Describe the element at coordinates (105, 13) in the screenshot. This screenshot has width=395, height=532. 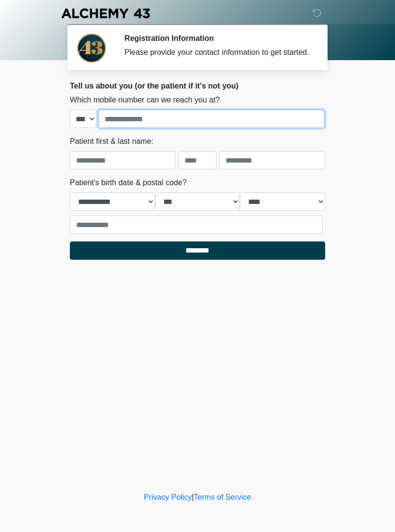
I see `img: Alchemy 43 Logo` at that location.